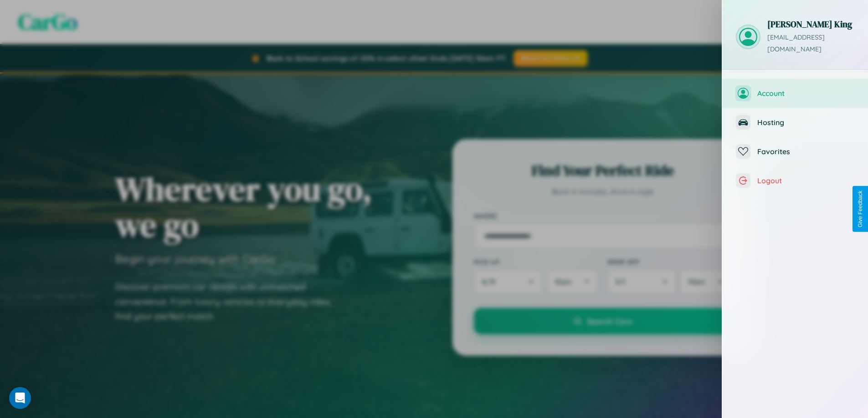  Describe the element at coordinates (805, 152) in the screenshot. I see `span: Favorites` at that location.